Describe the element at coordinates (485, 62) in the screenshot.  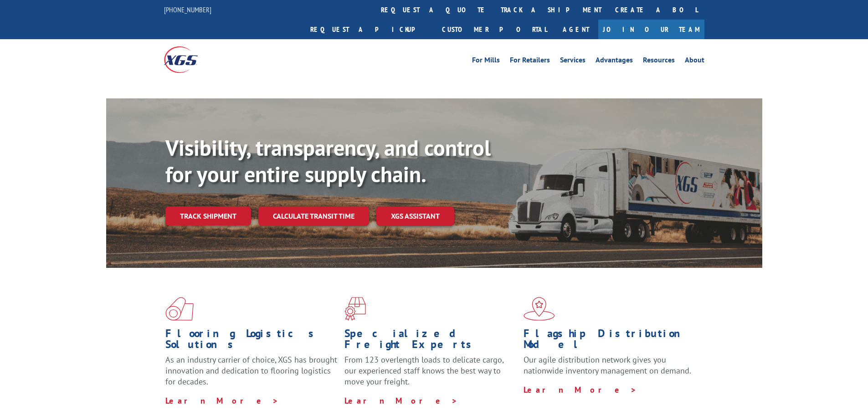
I see `a: For Mills` at that location.